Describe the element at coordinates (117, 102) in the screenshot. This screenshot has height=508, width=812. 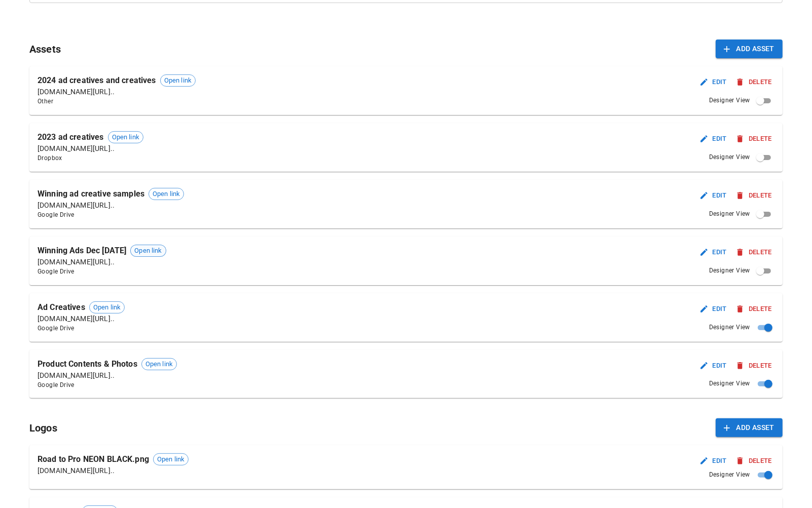
I see `span: Other` at that location.